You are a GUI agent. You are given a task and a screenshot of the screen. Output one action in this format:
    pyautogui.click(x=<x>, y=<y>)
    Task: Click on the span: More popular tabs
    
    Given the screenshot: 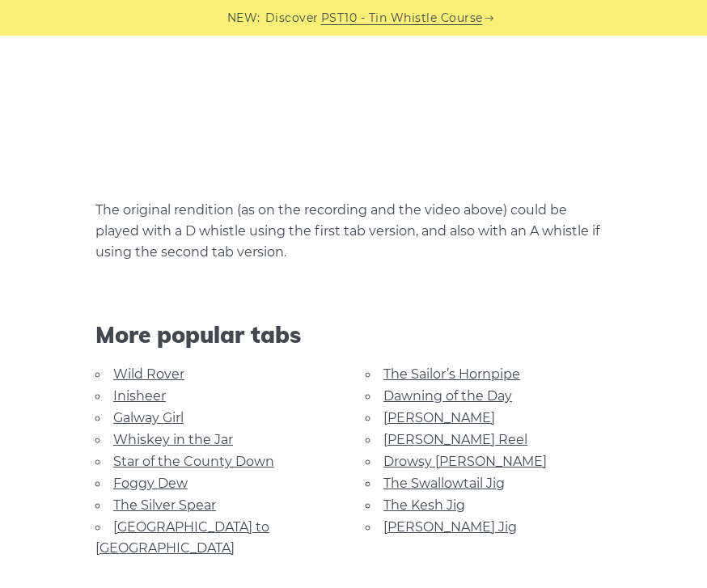 What is the action you would take?
    pyautogui.click(x=353, y=334)
    